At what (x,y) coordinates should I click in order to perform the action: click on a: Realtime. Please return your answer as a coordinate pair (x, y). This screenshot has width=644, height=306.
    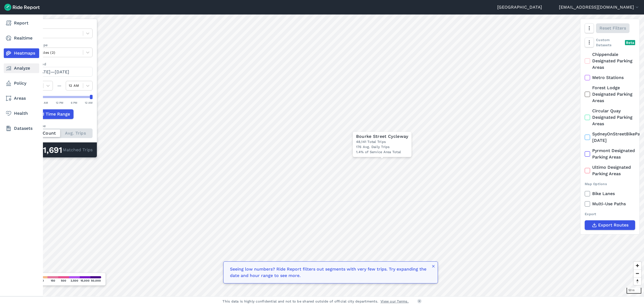
    Looking at the image, I should click on (22, 38).